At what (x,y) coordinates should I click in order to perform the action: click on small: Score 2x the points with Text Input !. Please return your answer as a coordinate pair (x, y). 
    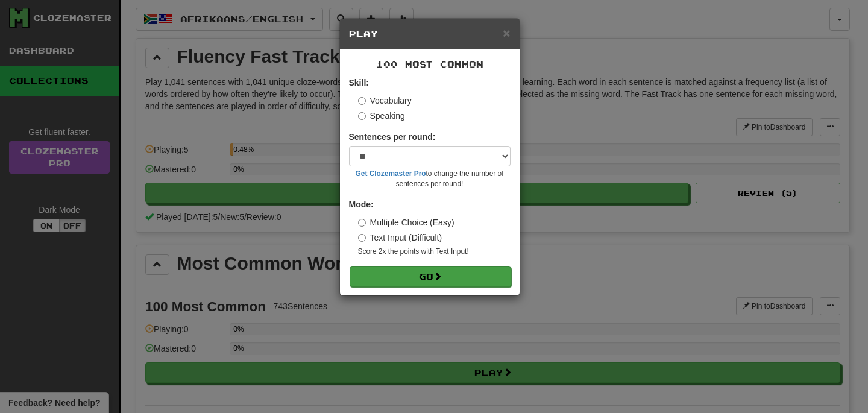
    Looking at the image, I should click on (434, 251).